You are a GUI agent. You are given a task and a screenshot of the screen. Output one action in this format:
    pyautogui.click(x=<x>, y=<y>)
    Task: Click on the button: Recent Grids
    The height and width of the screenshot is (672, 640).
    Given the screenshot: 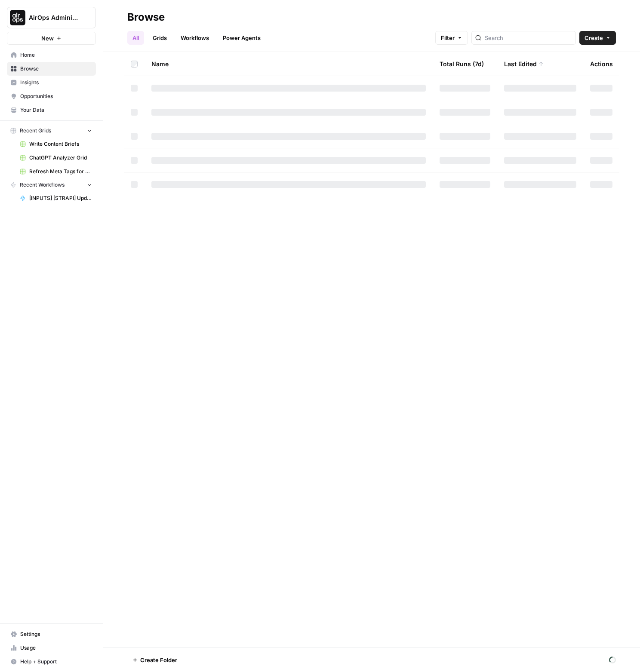 What is the action you would take?
    pyautogui.click(x=51, y=131)
    